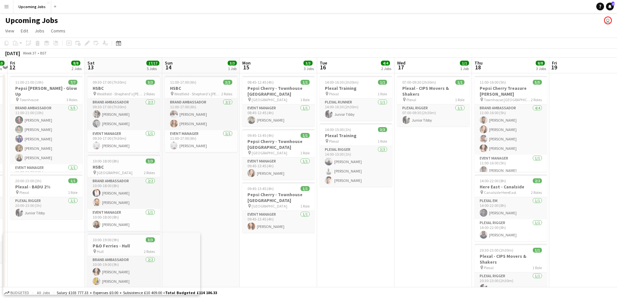  What do you see at coordinates (31, 20) in the screenshot?
I see `h1: Upcoming Jobs` at bounding box center [31, 20].